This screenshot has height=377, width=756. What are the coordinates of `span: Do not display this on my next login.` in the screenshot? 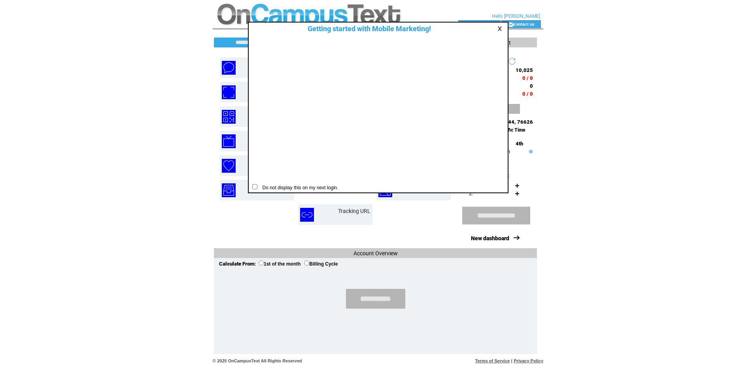 It's located at (299, 188).